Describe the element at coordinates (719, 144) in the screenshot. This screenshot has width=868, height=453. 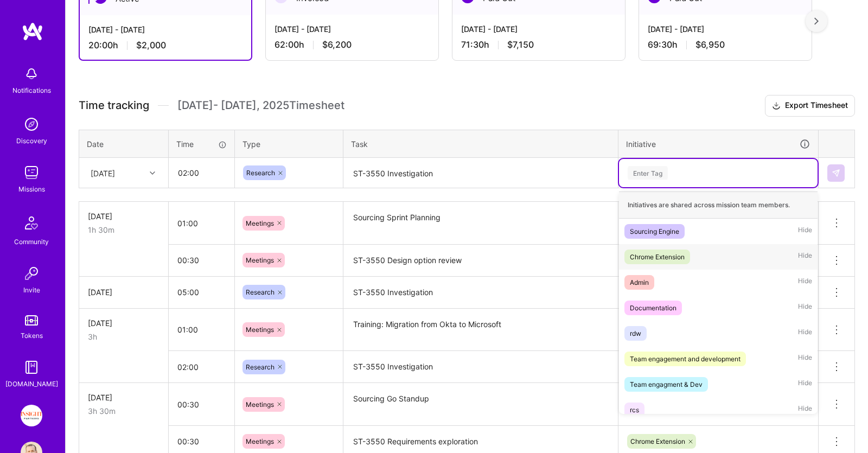
I see `div: Initiative` at that location.